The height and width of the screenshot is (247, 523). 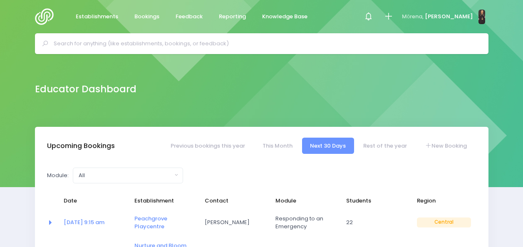 What do you see at coordinates (232, 17) in the screenshot?
I see `a: Reporting` at bounding box center [232, 17].